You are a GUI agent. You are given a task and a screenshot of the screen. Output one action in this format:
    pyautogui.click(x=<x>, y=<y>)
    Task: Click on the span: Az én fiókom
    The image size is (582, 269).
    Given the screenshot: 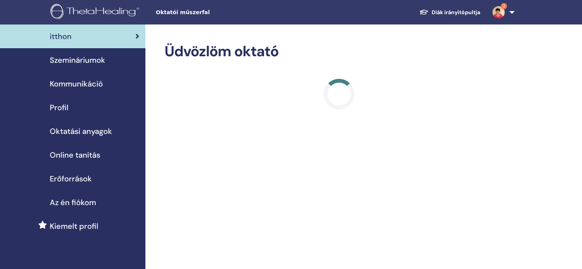 What is the action you would take?
    pyautogui.click(x=73, y=202)
    